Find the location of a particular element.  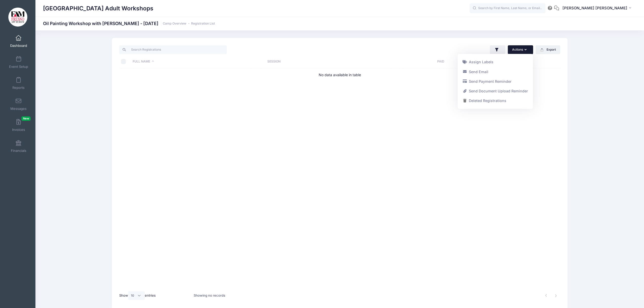

span: Financials is located at coordinates (19, 151).